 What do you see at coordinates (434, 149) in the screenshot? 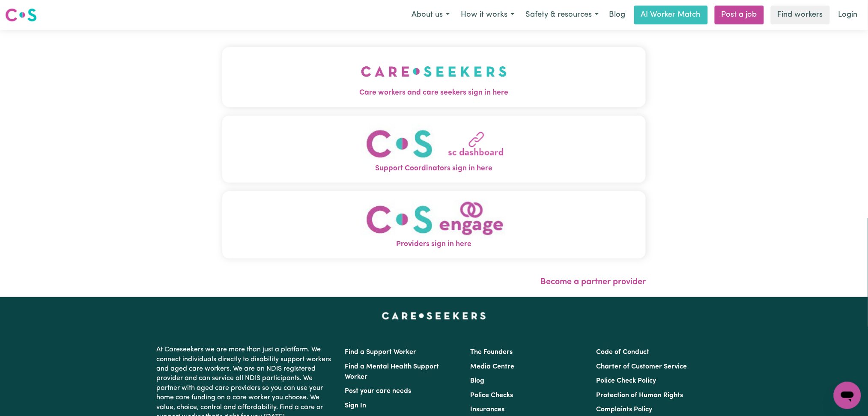
I see `button: Support Coordinators sign in here` at bounding box center [434, 149].